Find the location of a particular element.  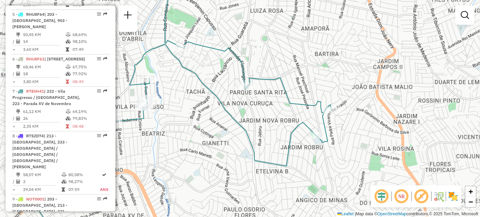

td: 2,35 KM is located at coordinates (44, 127).